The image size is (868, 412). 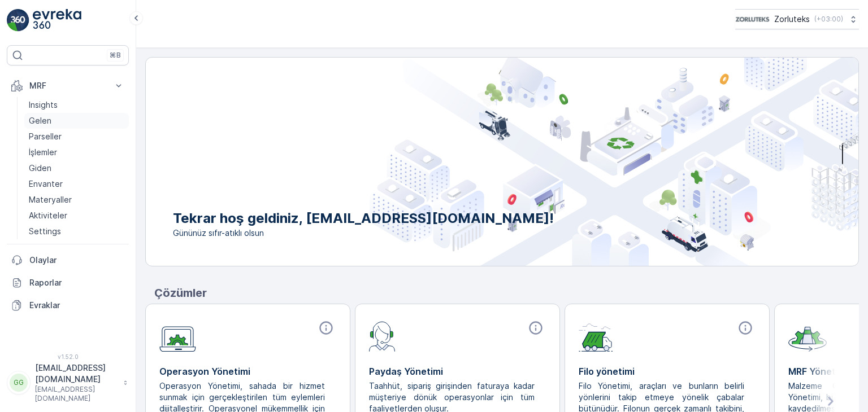 What do you see at coordinates (68, 86) in the screenshot?
I see `p: MRF` at bounding box center [68, 86].